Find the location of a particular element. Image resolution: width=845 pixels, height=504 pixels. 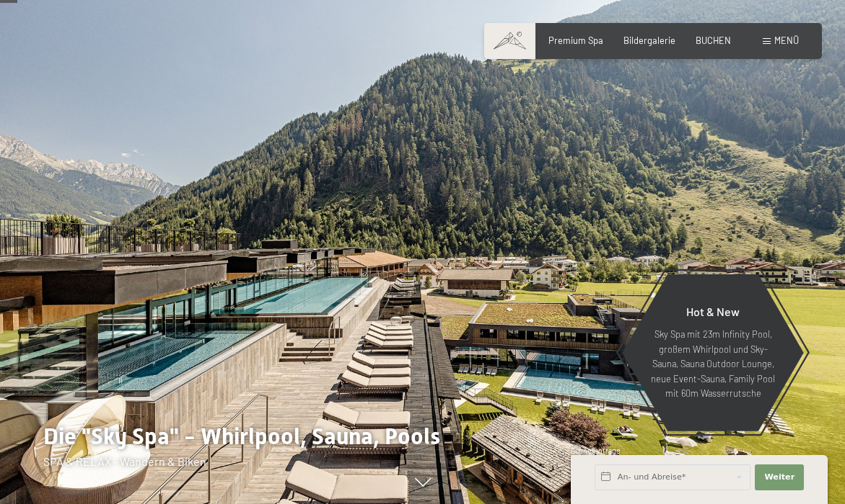

a: Hot & New Sky Spa mit 23m Infinity Pool, großem Whirlpool und Sky-Sauna, Sauna Outdoor Lounge, ne... is located at coordinates (713, 353).